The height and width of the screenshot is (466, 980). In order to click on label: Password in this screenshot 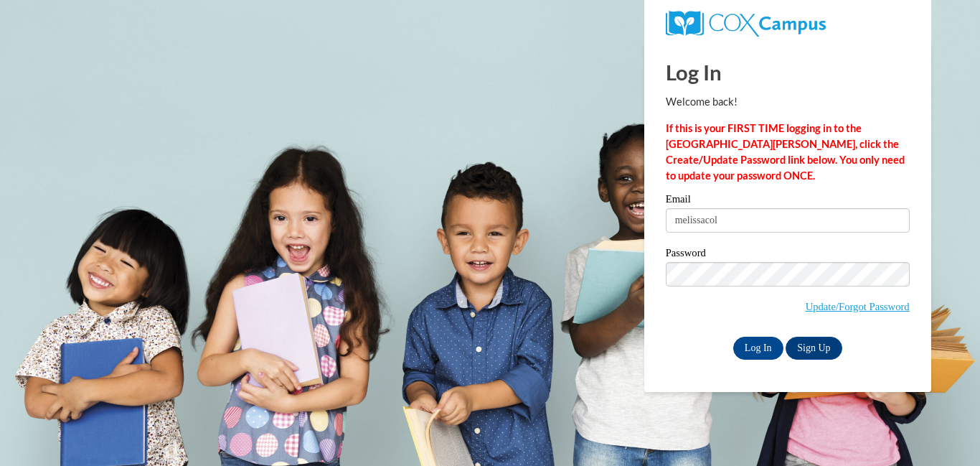, I will do `click(788, 255)`.